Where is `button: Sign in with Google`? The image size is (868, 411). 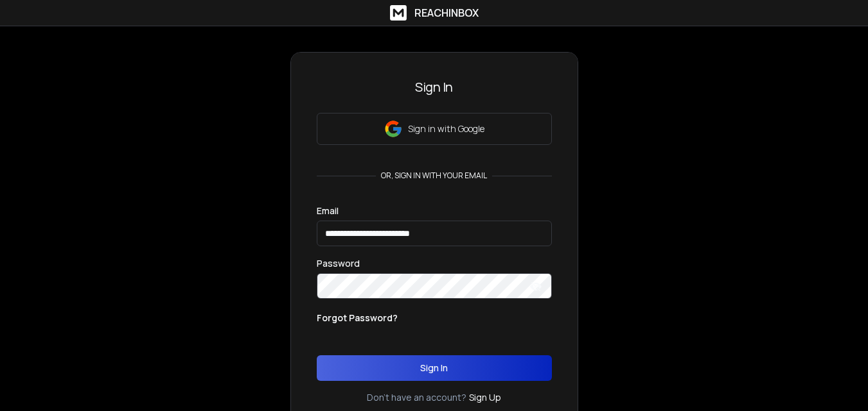 button: Sign in with Google is located at coordinates (434, 129).